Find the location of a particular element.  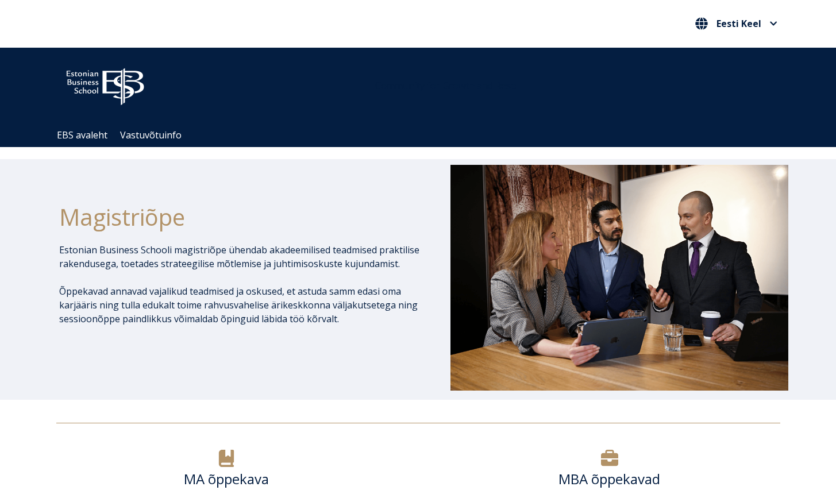

h6: MBA õppekavad is located at coordinates (609, 479).